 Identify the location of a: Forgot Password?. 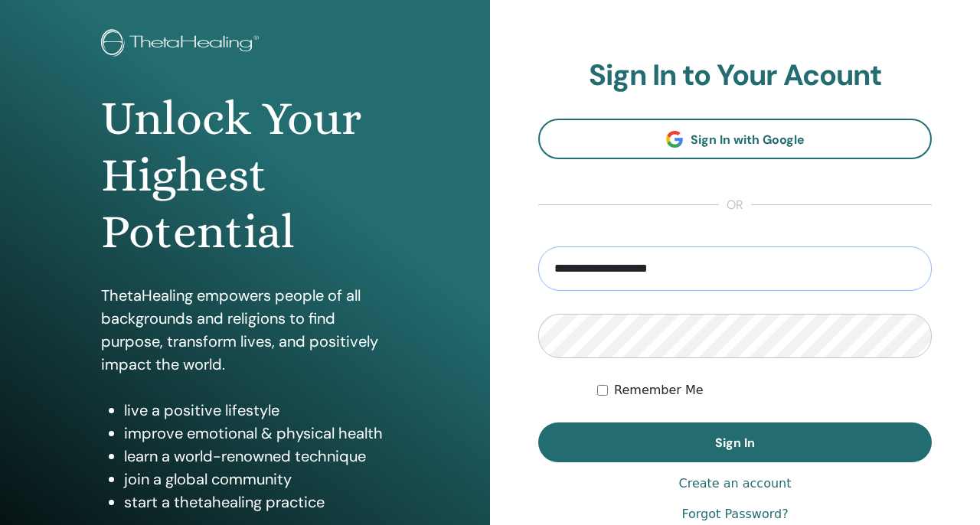
(735, 514).